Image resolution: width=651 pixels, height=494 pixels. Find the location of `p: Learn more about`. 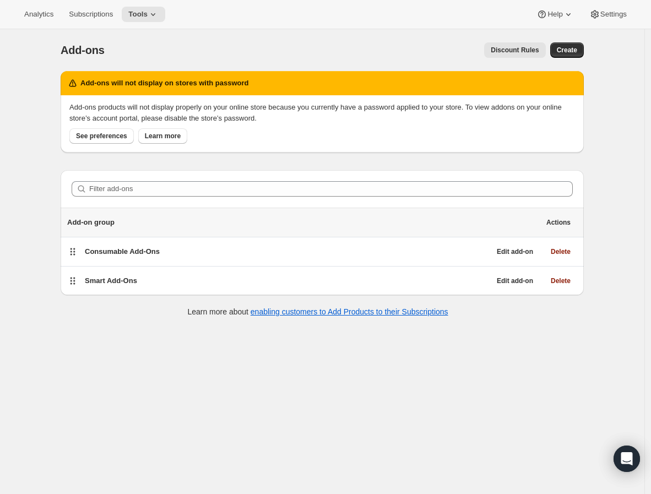

p: Learn more about is located at coordinates (317, 312).